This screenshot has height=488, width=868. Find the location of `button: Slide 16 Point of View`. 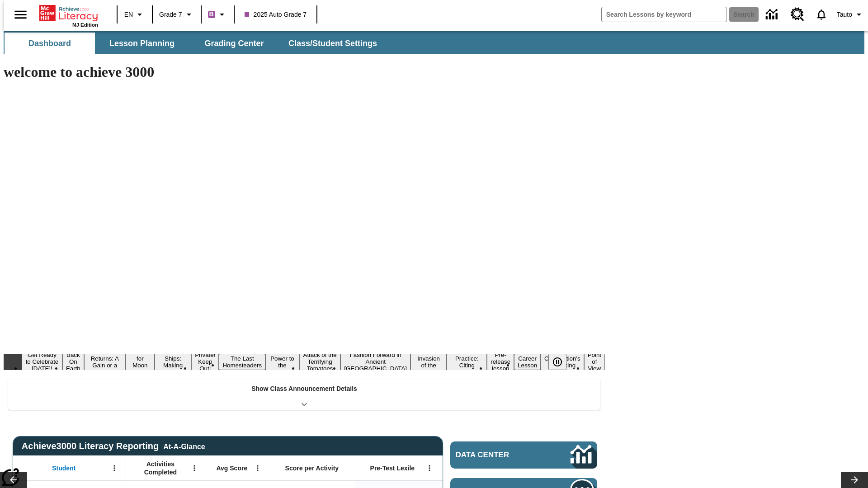

button: Slide 16 Point of View is located at coordinates (595, 362).